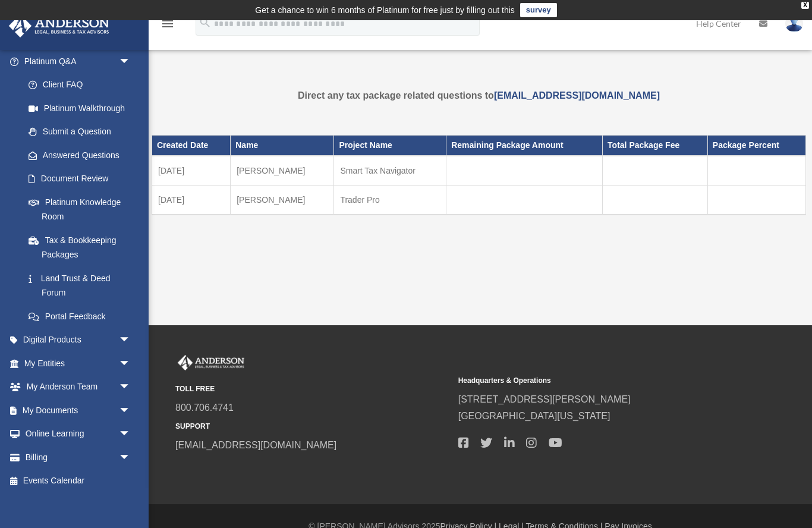  What do you see at coordinates (390, 200) in the screenshot?
I see `td: Trader Pro` at bounding box center [390, 200].